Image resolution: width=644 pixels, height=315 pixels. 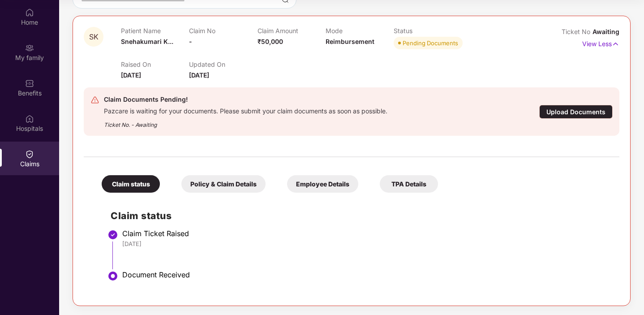 I want to click on img: svg+xml;base64,PHN2ZyBpZD0iSG9zcGl0YWxzIiB4bWxucz0iaHR0cDovL3d3dy53My5vcmcvMjAwMC9zdmciIHdpZHRoPS..., so click(x=30, y=119).